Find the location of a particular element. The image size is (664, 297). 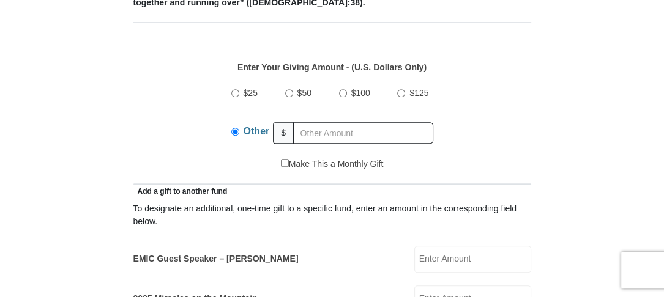

input: Other Amount is located at coordinates (363, 133).